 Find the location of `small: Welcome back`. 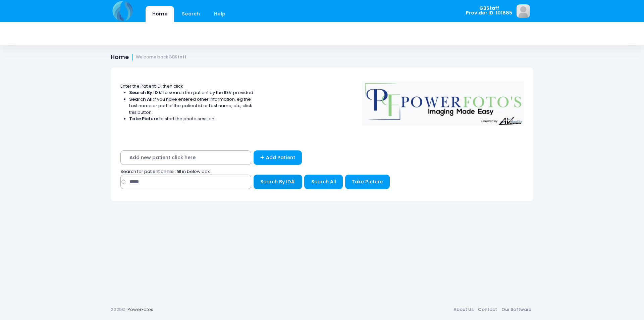

small: Welcome back is located at coordinates (161, 57).